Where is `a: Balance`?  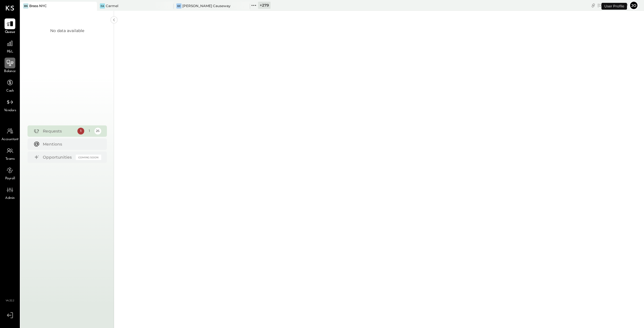 a: Balance is located at coordinates (10, 66).